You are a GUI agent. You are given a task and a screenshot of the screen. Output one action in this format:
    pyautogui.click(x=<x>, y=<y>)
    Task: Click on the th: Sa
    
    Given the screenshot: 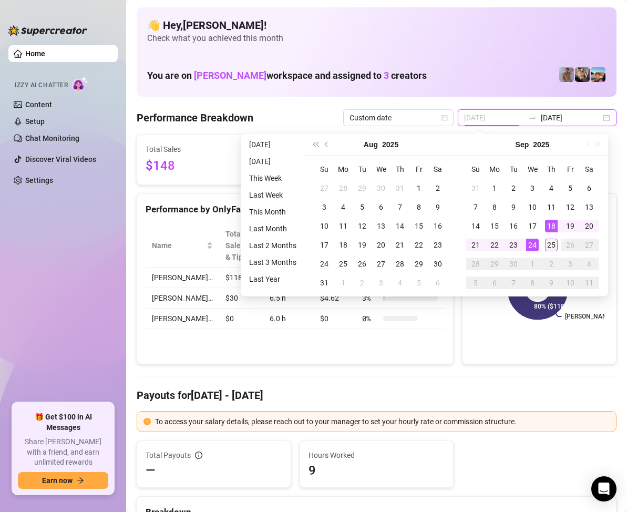 What is the action you would take?
    pyautogui.click(x=590, y=169)
    